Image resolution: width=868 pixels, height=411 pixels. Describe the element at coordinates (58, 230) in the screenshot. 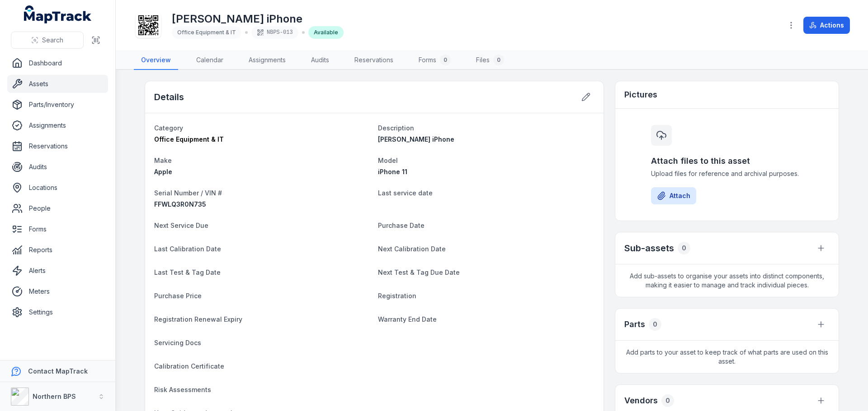

I see `a: Forms` at that location.